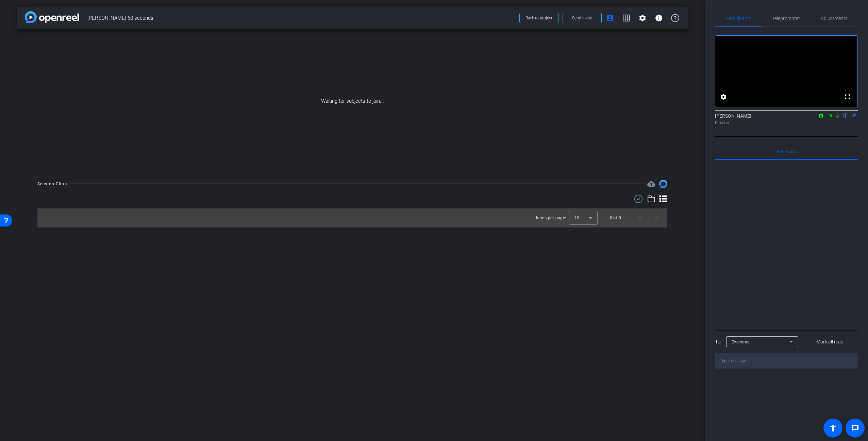  What do you see at coordinates (539, 18) in the screenshot?
I see `button: Back to project` at bounding box center [539, 18].